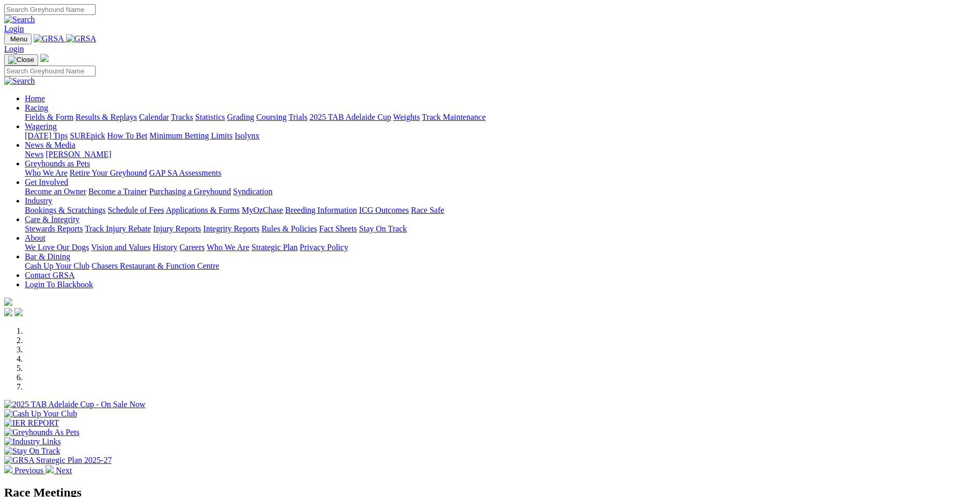  What do you see at coordinates (427, 210) in the screenshot?
I see `a: Race Safe` at bounding box center [427, 210].